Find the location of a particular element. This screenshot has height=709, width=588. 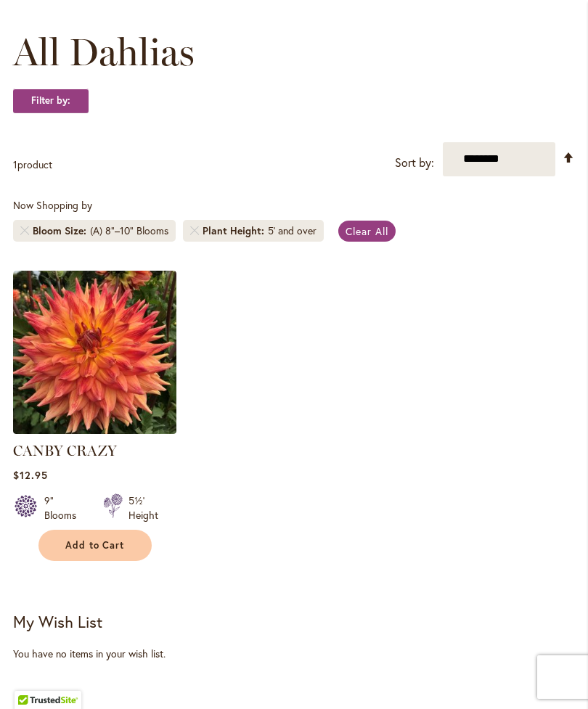

div: 5½' Height is located at coordinates (143, 509).